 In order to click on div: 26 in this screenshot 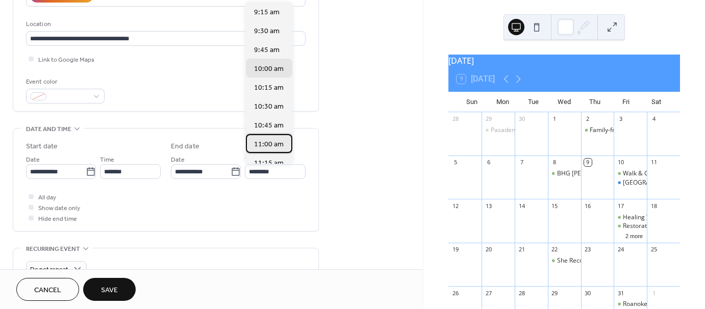, I will do `click(455, 293)`.